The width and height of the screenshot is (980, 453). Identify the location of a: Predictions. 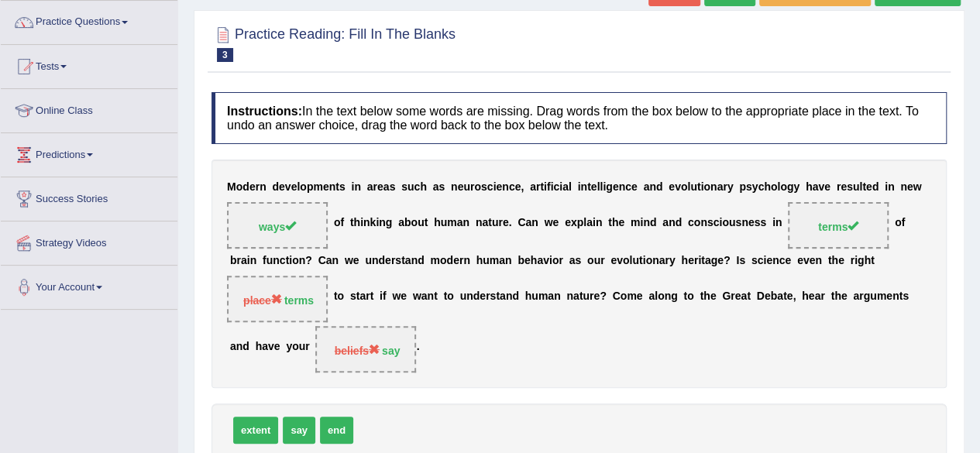
(90, 153).